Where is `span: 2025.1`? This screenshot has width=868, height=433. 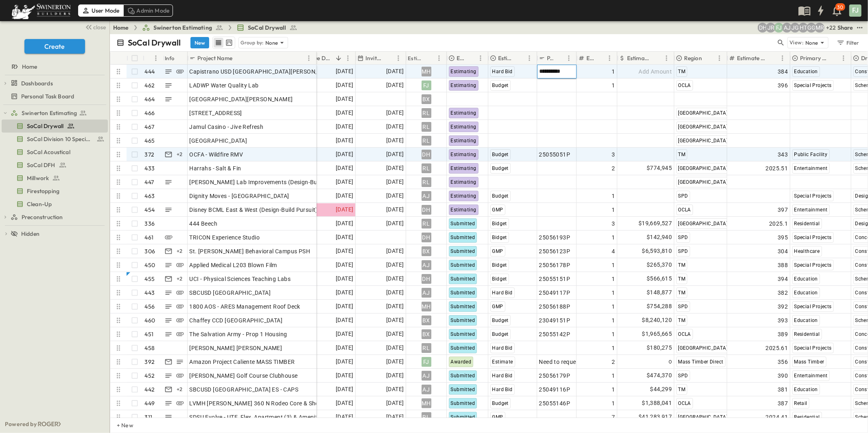
span: 2025.1 is located at coordinates (778, 224).